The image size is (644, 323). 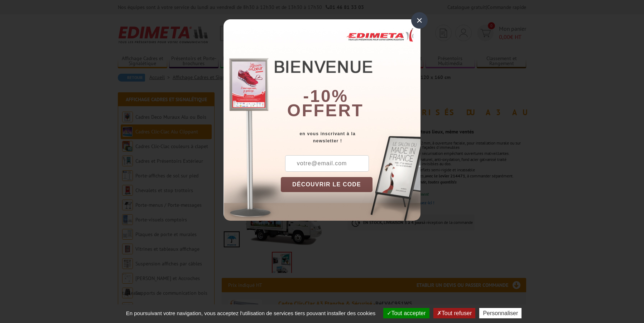 I want to click on font: offert, so click(x=325, y=110).